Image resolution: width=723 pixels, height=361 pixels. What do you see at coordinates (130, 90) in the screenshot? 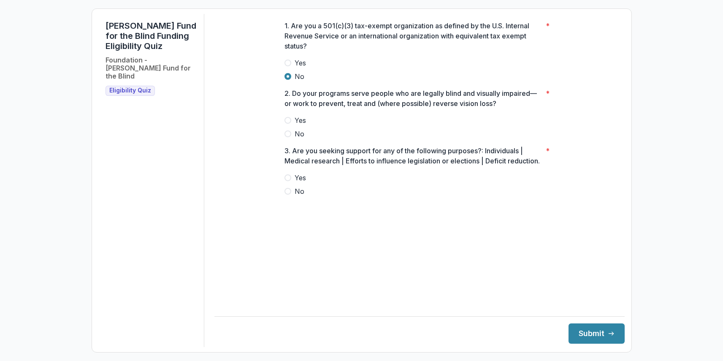
I see `span: Eligibility Quiz` at bounding box center [130, 90].